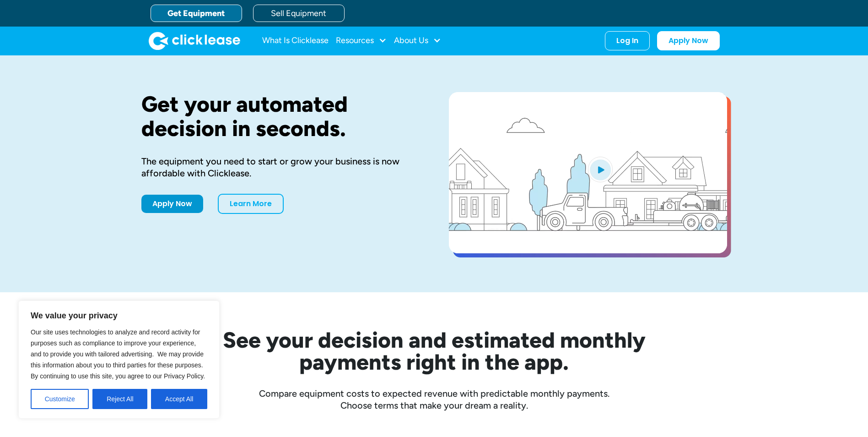 This screenshot has height=437, width=868. I want to click on button: Accept All, so click(179, 399).